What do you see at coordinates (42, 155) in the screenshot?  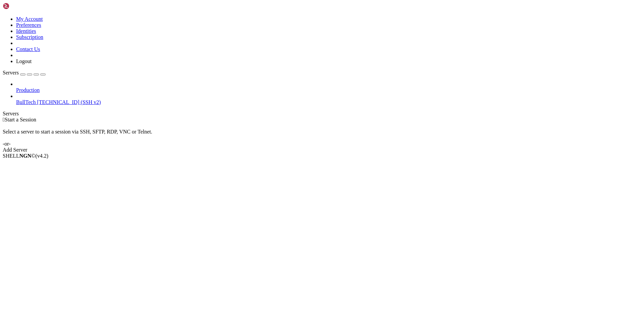 I see `span: 4.2.0` at bounding box center [42, 155].